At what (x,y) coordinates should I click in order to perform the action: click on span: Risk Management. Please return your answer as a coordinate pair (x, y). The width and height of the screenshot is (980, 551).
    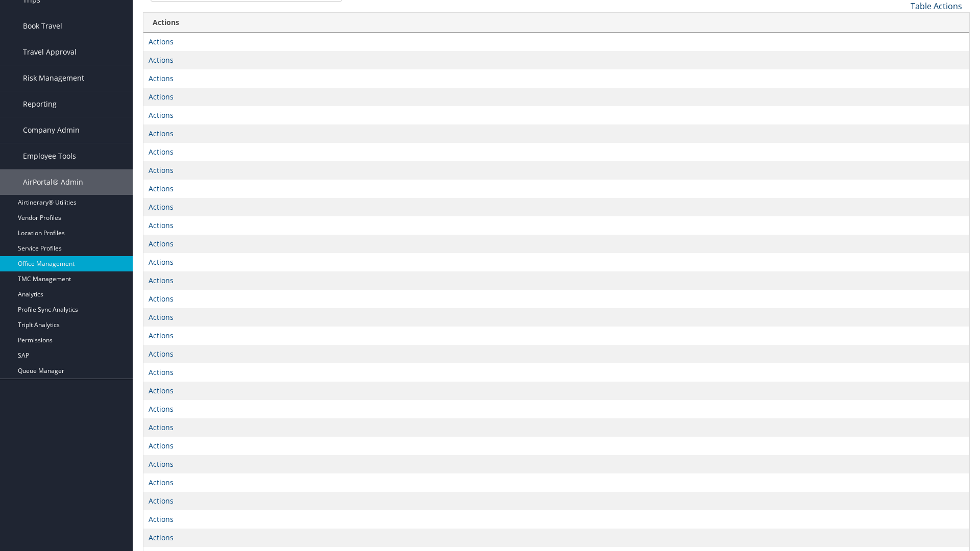
    Looking at the image, I should click on (54, 78).